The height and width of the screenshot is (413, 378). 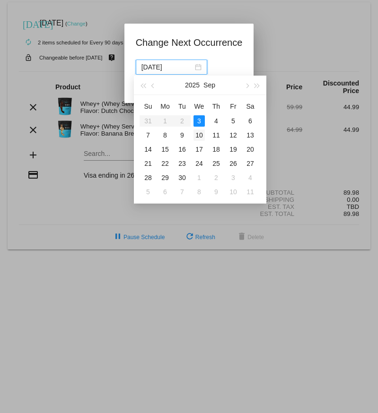 What do you see at coordinates (182, 106) in the screenshot?
I see `th: Tue` at bounding box center [182, 106].